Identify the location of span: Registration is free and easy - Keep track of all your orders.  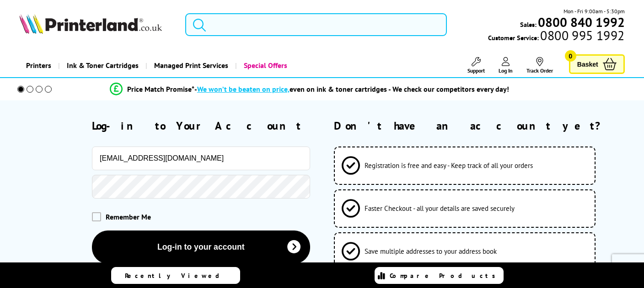
(448, 165).